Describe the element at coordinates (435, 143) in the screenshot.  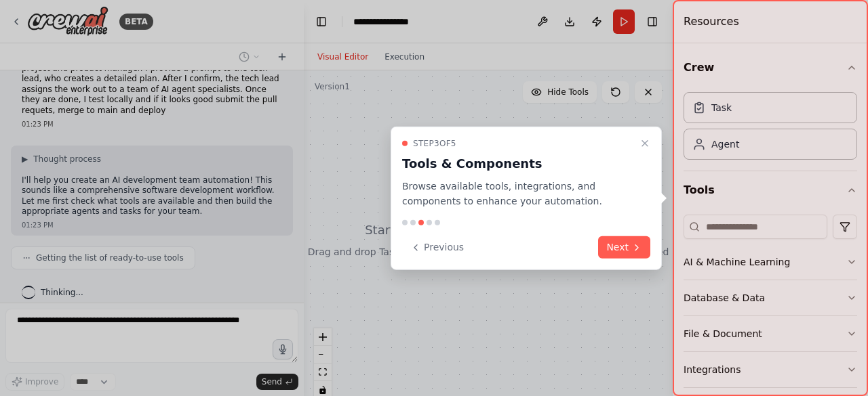
I see `span: Step 3 of 5` at that location.